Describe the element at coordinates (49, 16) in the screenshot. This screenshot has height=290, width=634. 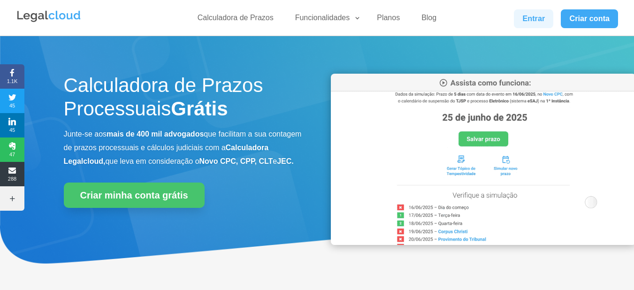
I see `img: Legalcloud Logo` at that location.